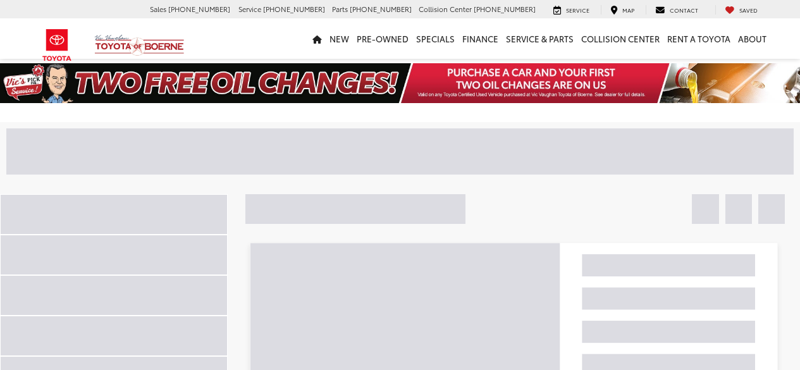 This screenshot has height=370, width=800. Describe the element at coordinates (628, 9) in the screenshot. I see `span: Map` at that location.